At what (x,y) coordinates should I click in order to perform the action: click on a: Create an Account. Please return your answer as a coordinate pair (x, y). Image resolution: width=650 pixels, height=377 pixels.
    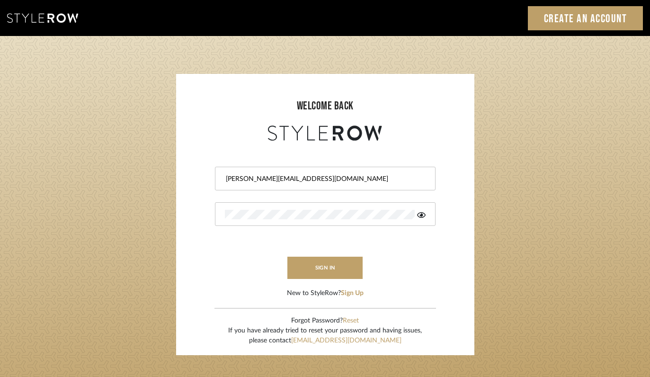
    Looking at the image, I should click on (585, 18).